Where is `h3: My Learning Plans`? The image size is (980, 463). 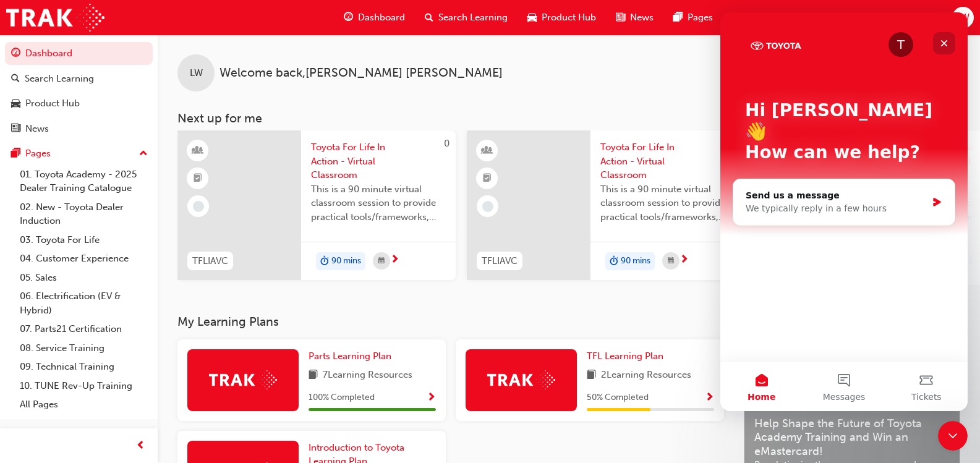 h3: My Learning Plans is located at coordinates (451, 322).